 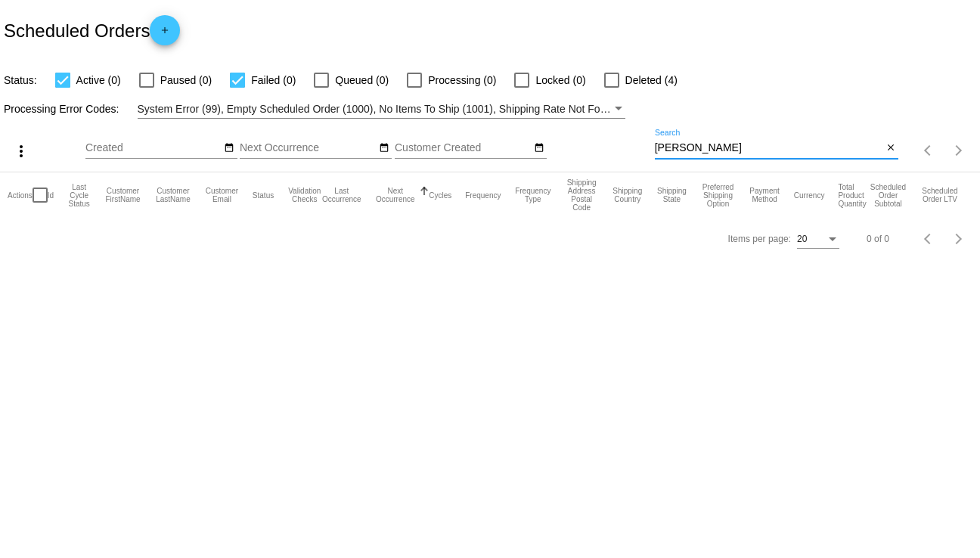 I want to click on span: Failed (0), so click(x=273, y=80).